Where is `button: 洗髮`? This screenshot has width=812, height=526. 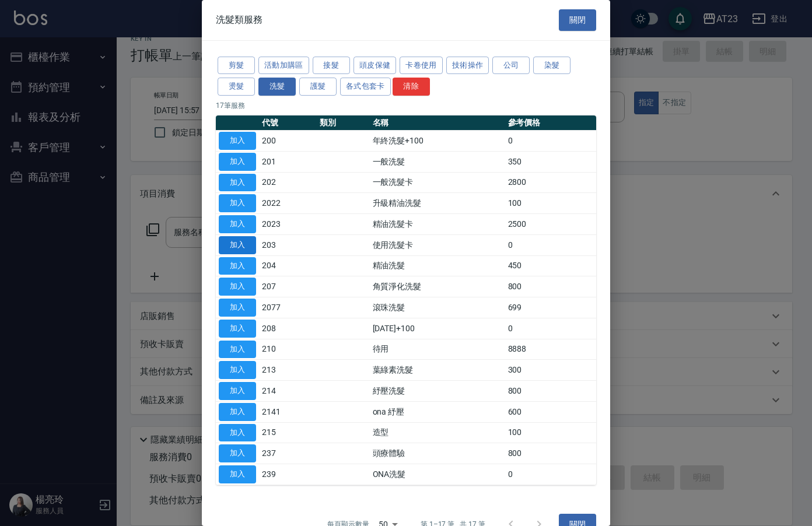
button: 洗髮 is located at coordinates (277, 86).